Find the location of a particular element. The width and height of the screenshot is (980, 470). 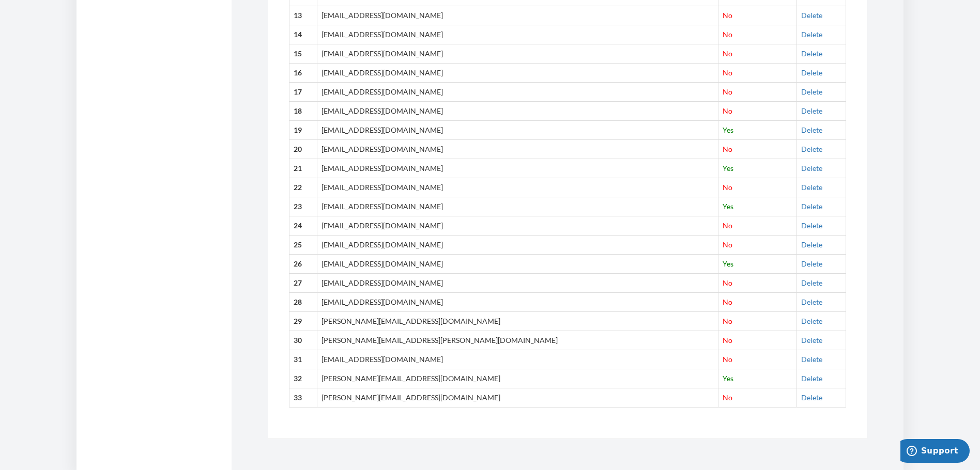

th: 22 is located at coordinates (304, 188).